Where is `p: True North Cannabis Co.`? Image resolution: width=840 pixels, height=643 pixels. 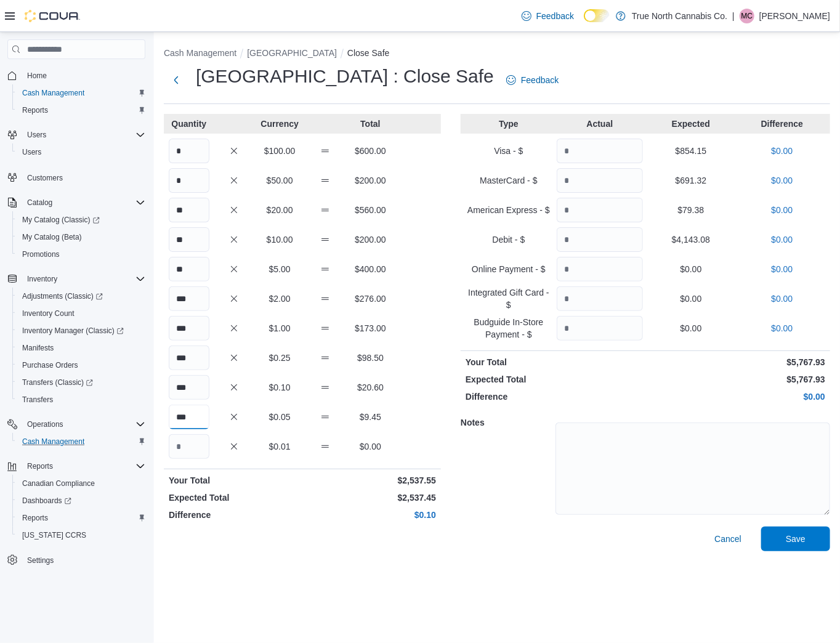 p: True North Cannabis Co. is located at coordinates (679, 16).